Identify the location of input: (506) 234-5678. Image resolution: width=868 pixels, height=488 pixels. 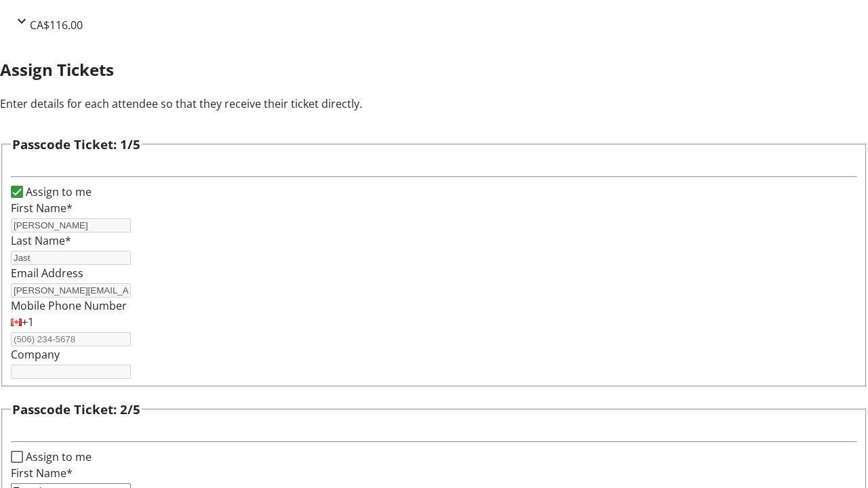
(71, 339).